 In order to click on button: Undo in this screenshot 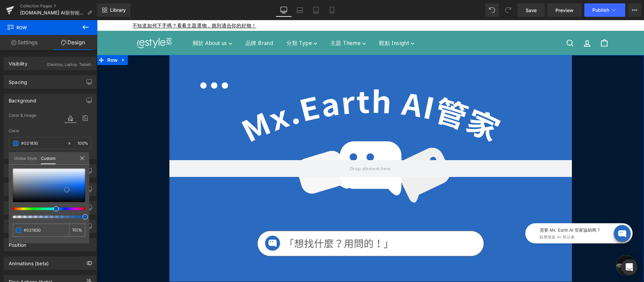, I will do `click(492, 10)`.